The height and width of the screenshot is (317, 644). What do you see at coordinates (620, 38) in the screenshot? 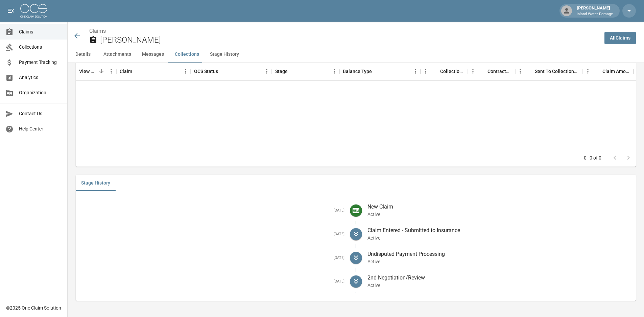
I see `a: AllClaims` at bounding box center [620, 38].